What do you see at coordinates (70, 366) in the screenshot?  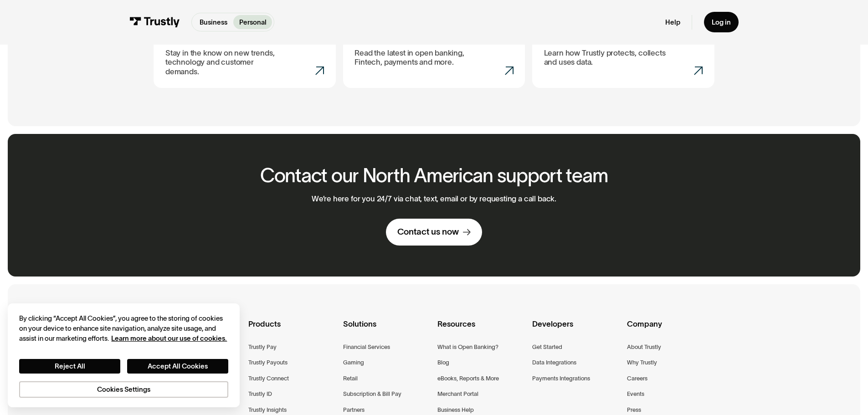 I see `button: Reject All` at bounding box center [70, 366].